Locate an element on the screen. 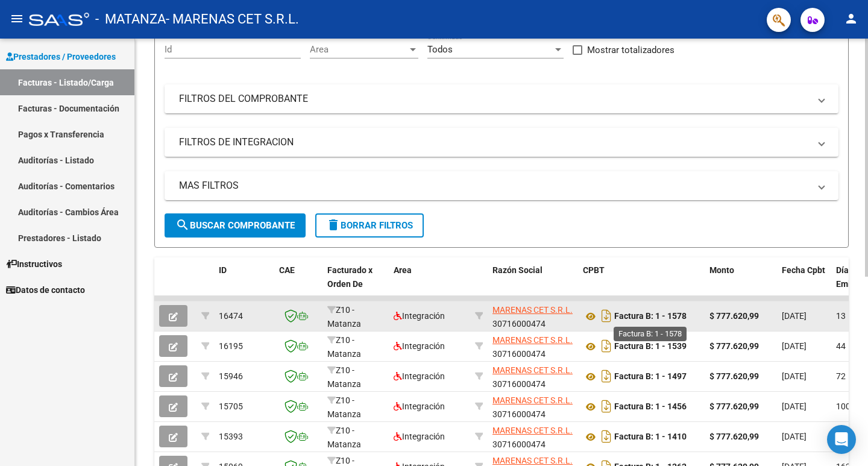  datatable-header-cell: Monto is located at coordinates (740, 284).